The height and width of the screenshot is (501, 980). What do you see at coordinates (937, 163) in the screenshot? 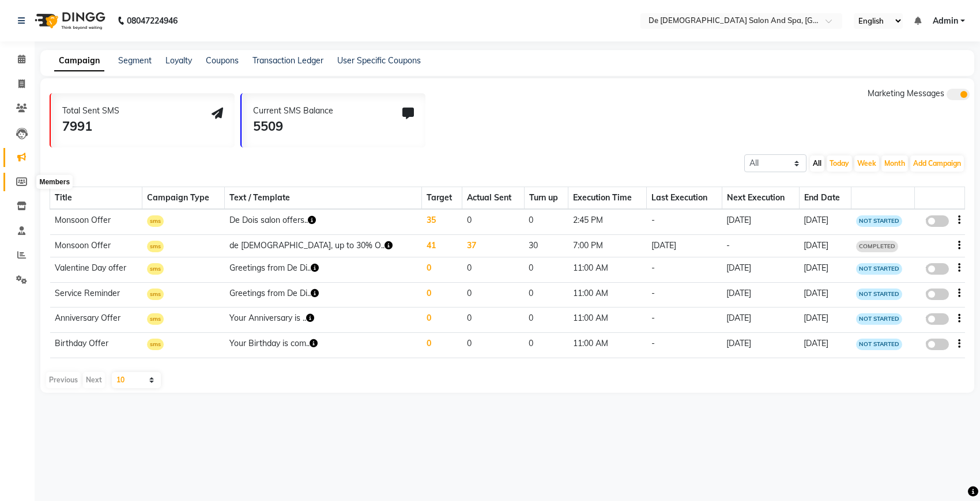
I see `button: Add Campaign` at bounding box center [937, 163].